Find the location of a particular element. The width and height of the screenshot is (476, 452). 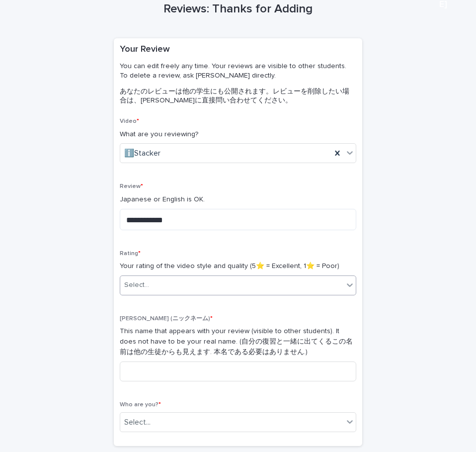

h1: Reviews: Thanks for Adding is located at coordinates (238, 9).